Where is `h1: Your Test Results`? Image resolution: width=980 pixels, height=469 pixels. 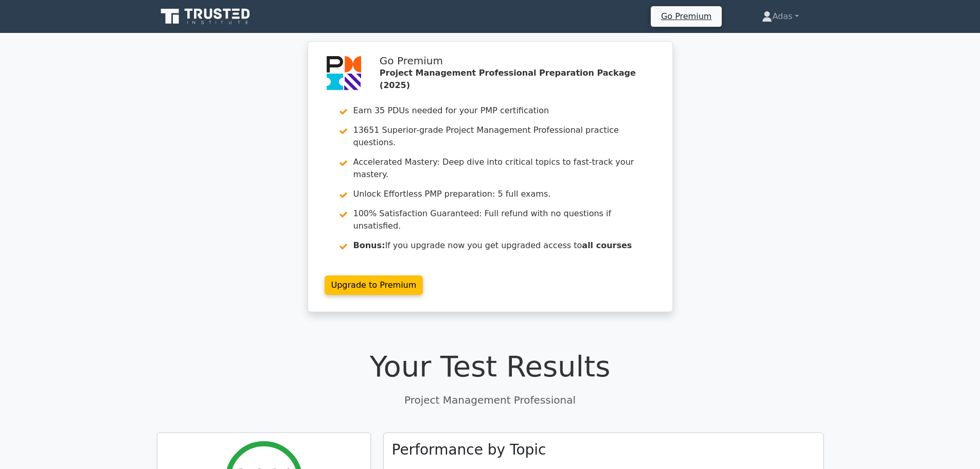 h1: Your Test Results is located at coordinates (490, 366).